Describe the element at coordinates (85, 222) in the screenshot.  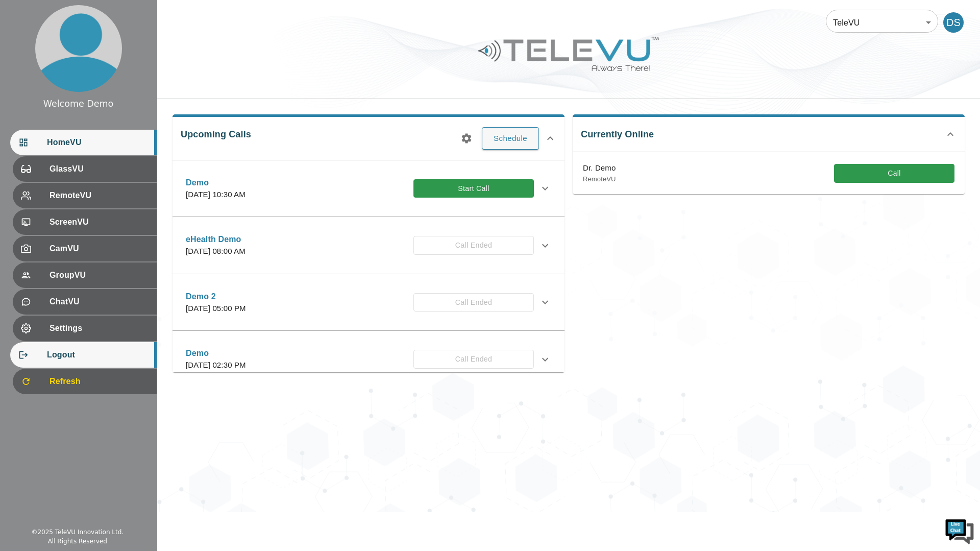
I see `div: ScreenVU` at that location.